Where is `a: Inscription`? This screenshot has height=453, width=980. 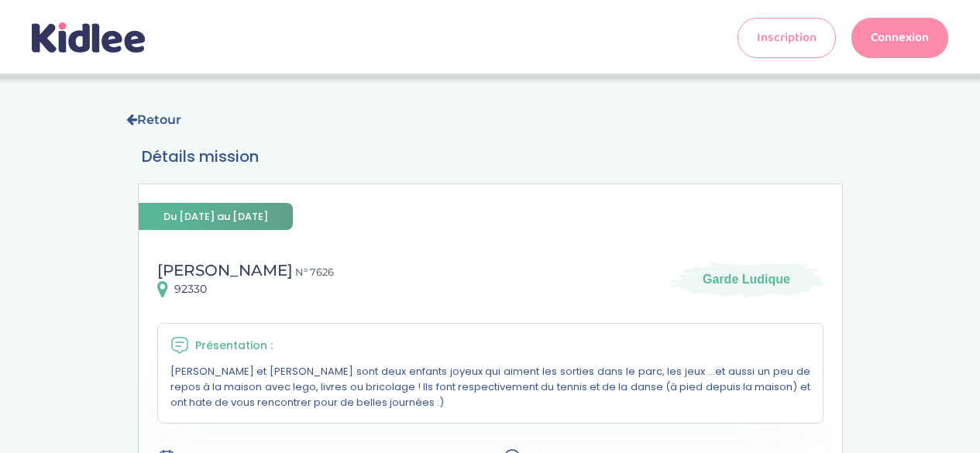
a: Inscription is located at coordinates (787, 38).